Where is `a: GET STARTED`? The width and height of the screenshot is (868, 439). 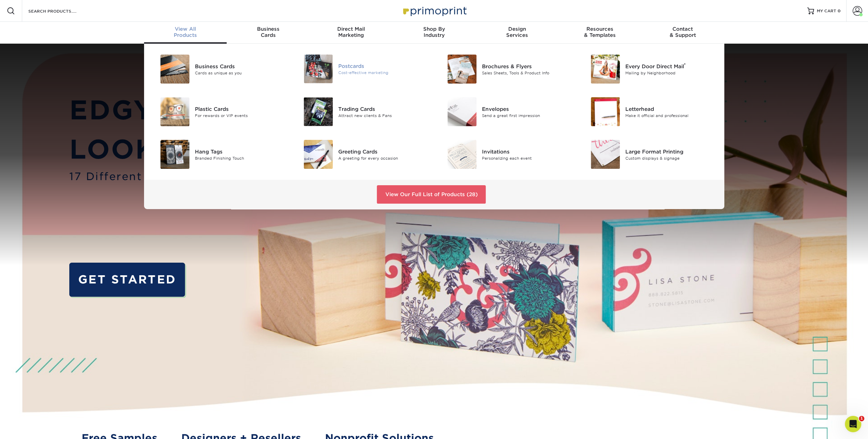 a: GET STARTED is located at coordinates (127, 280).